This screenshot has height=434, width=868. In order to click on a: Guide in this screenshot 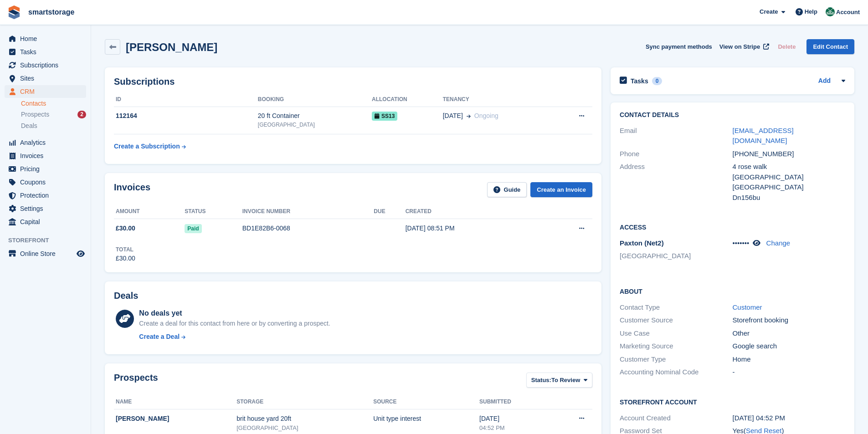, I will do `click(507, 190)`.